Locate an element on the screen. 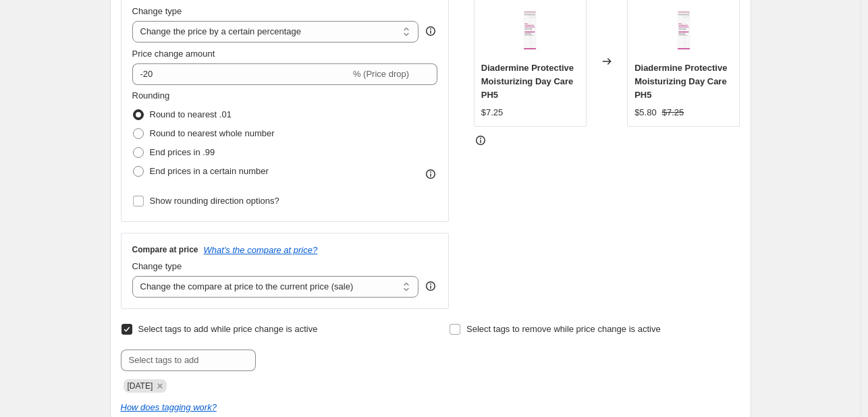  span: Round to nearest .01 is located at coordinates (191, 114).